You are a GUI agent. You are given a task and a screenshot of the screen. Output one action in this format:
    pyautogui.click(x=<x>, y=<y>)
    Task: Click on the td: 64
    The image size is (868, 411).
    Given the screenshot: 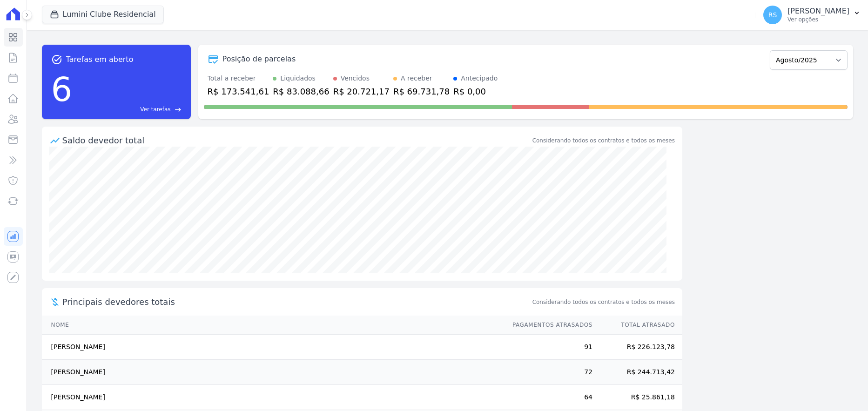 What is the action you would take?
    pyautogui.click(x=548, y=397)
    